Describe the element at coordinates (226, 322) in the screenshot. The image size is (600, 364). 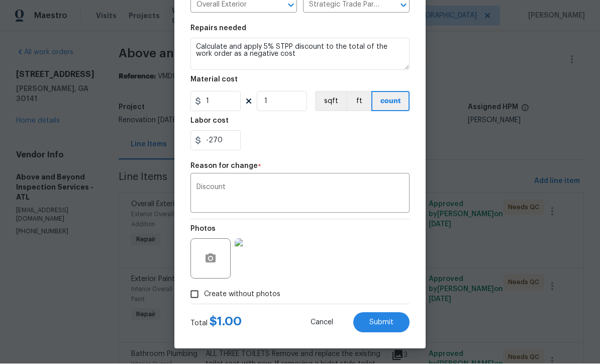
I see `span: $ 1.00` at that location.